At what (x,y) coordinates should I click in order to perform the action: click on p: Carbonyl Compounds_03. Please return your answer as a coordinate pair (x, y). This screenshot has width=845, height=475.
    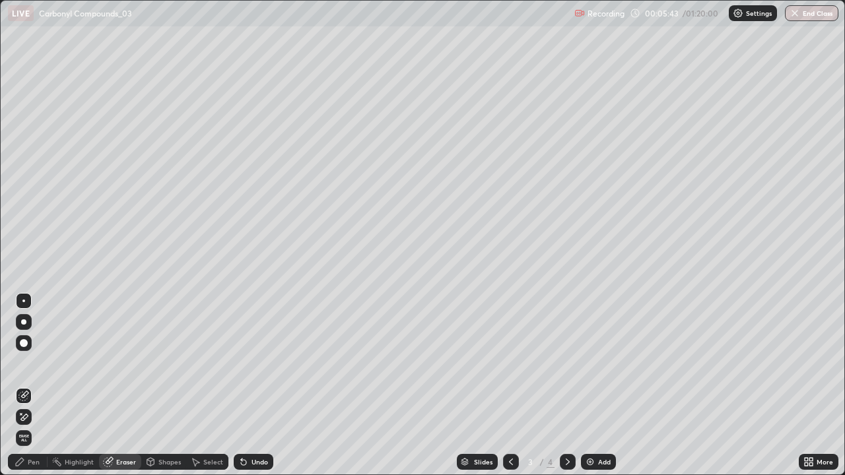
    Looking at the image, I should click on (85, 13).